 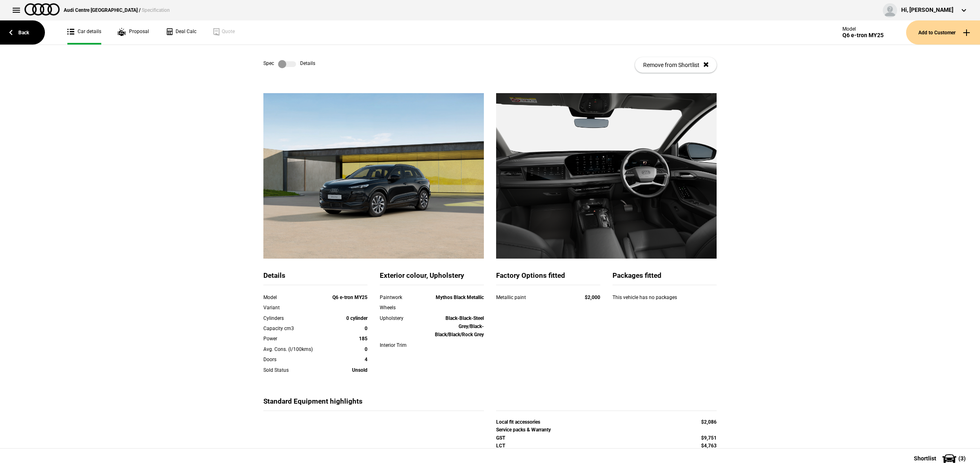 What do you see at coordinates (664, 278) in the screenshot?
I see `div: Packages fitted` at bounding box center [664, 278].